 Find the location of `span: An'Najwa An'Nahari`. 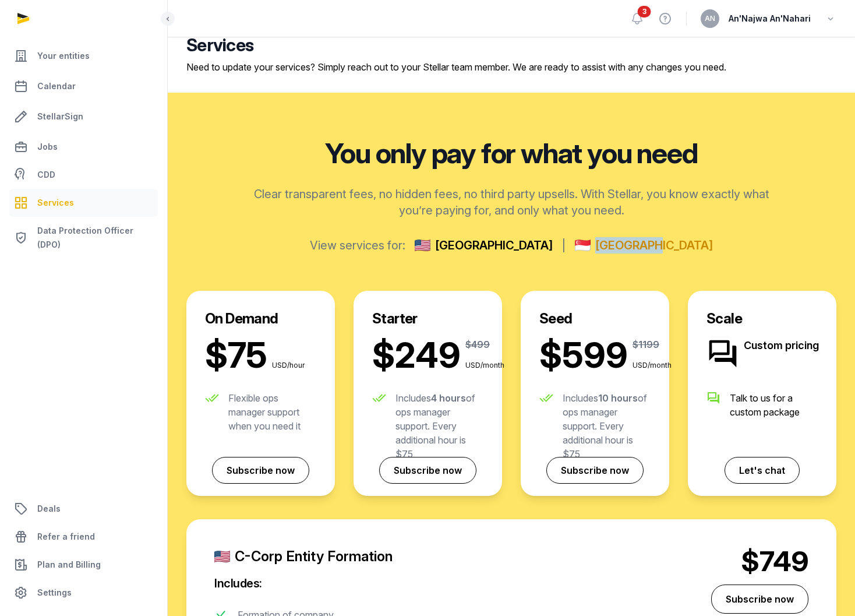

span: An'Najwa An'Nahari is located at coordinates (769, 19).